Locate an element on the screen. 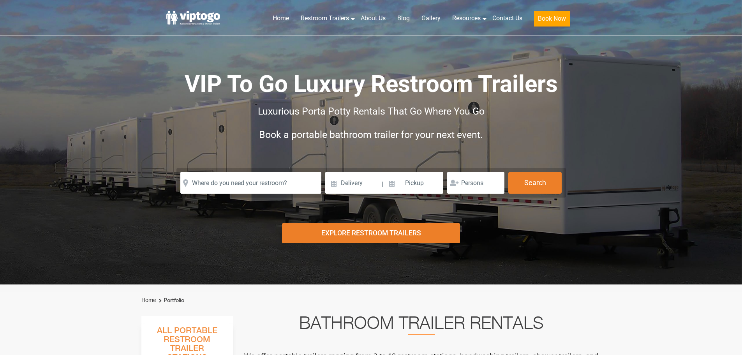  a: Restroom Trailers is located at coordinates (325, 18).